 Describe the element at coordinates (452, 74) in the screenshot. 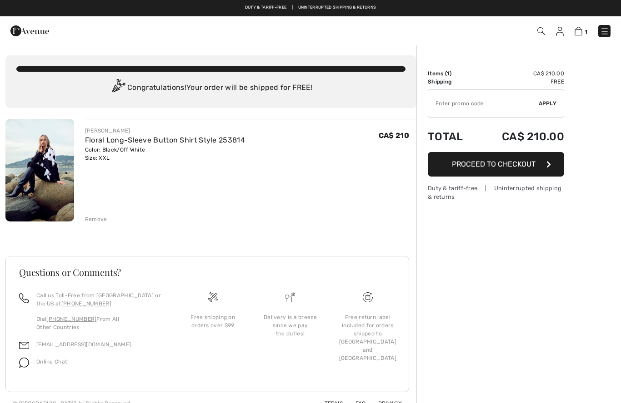

I see `td: Items ( )` at that location.